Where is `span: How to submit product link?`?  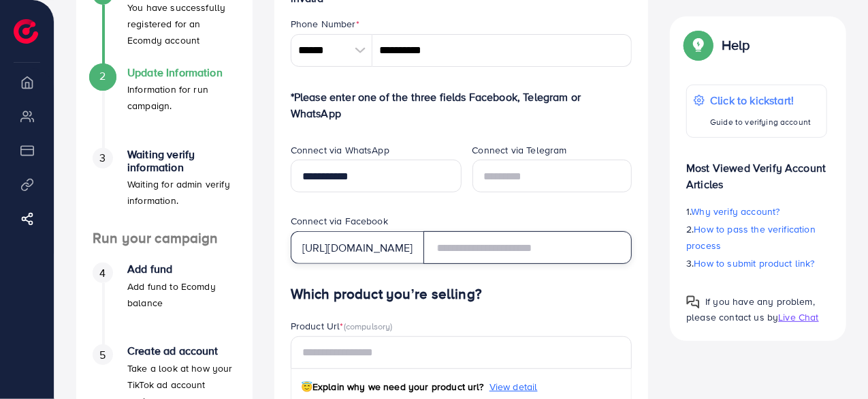
span: How to submit product link? is located at coordinates (755, 263).